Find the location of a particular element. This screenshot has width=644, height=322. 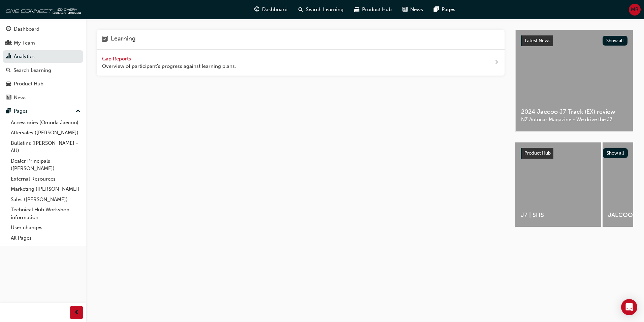

a: My Team is located at coordinates (43, 43).